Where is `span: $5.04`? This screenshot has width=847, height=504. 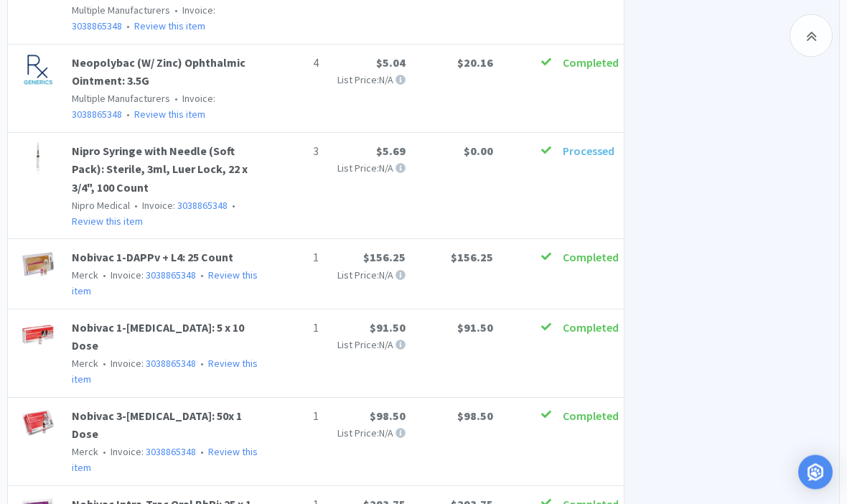 span: $5.04 is located at coordinates (390, 63).